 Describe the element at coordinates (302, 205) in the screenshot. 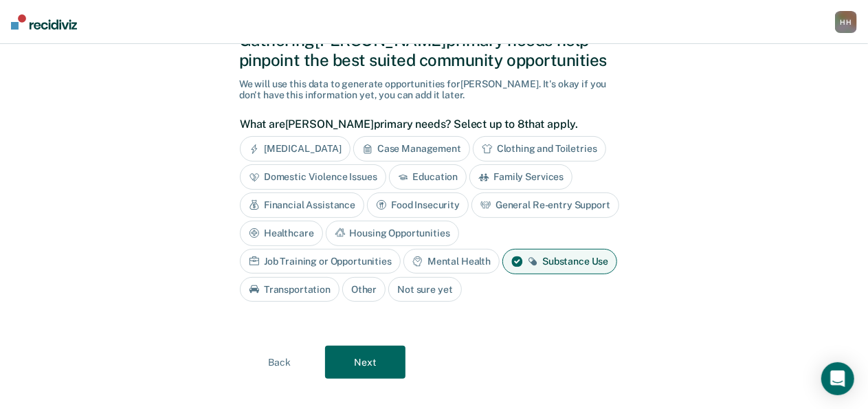

I see `div: Financial Assistance` at that location.